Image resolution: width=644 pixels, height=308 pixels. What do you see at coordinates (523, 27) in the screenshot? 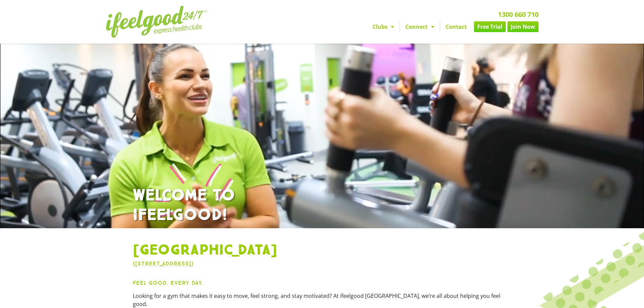
I see `a: Join Now` at bounding box center [523, 27].